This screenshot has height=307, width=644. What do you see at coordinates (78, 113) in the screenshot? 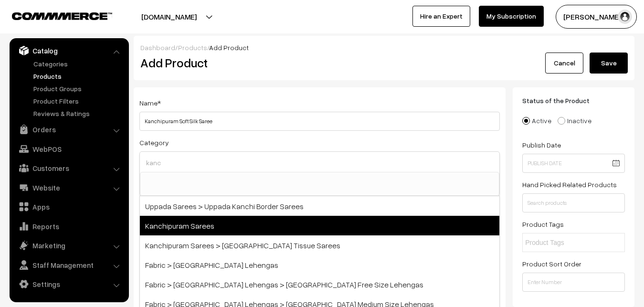
I see `a: Reviews & Ratings` at bounding box center [78, 113].